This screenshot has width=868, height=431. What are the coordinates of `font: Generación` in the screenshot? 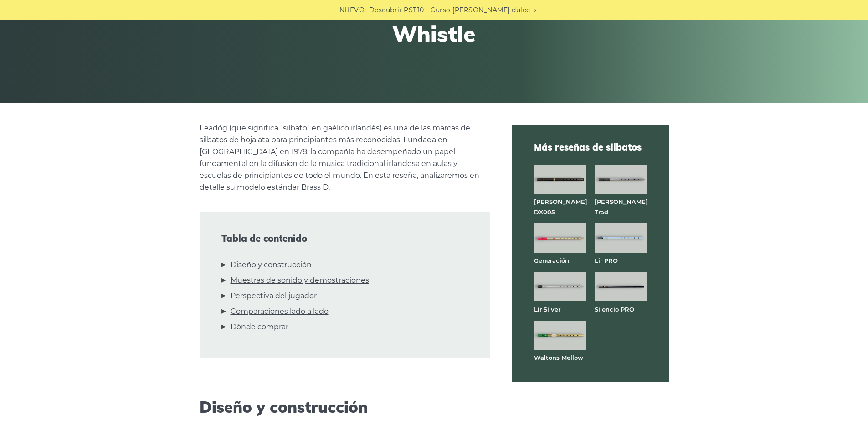 It's located at (552, 260).